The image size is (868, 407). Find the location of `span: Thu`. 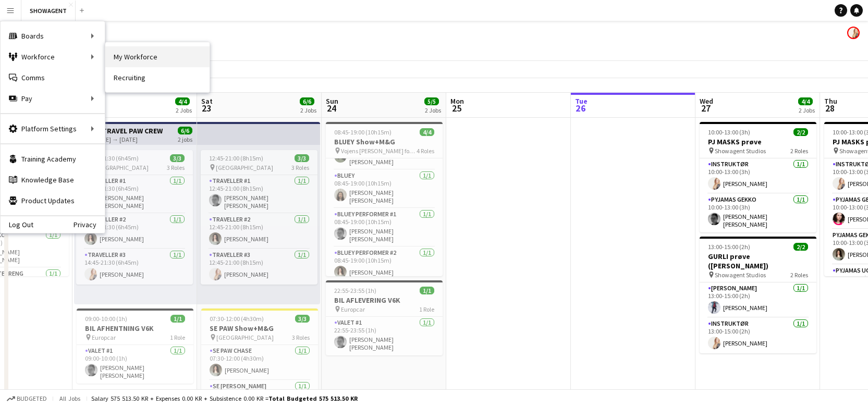

span: Thu is located at coordinates (830, 101).